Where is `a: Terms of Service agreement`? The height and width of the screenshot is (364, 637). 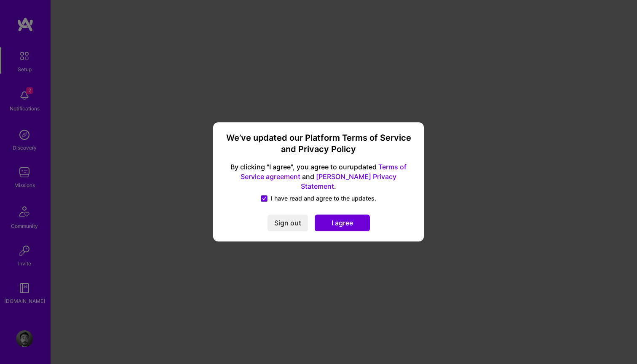
a: Terms of Service agreement is located at coordinates (323, 172).